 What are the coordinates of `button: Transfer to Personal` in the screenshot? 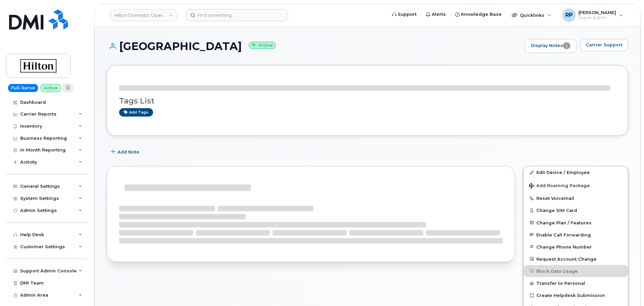 It's located at (575, 283).